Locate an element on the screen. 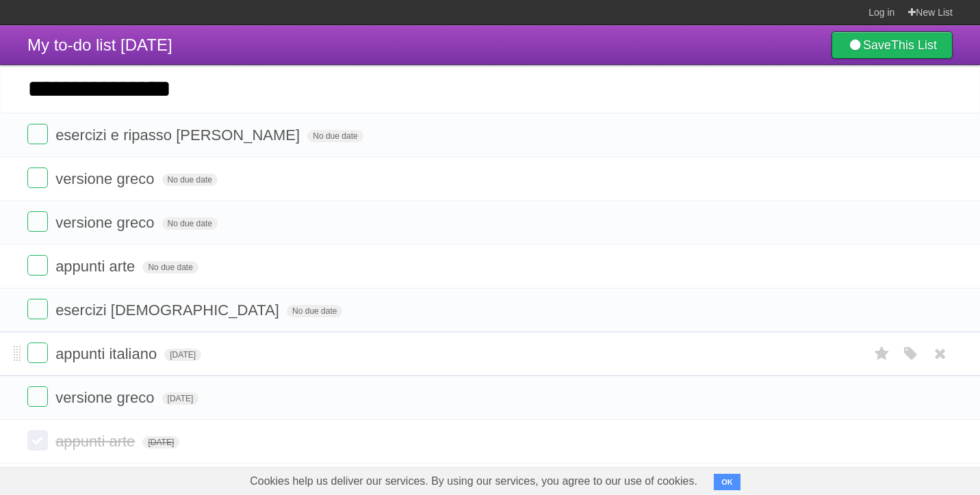  button: OK is located at coordinates (727, 482).